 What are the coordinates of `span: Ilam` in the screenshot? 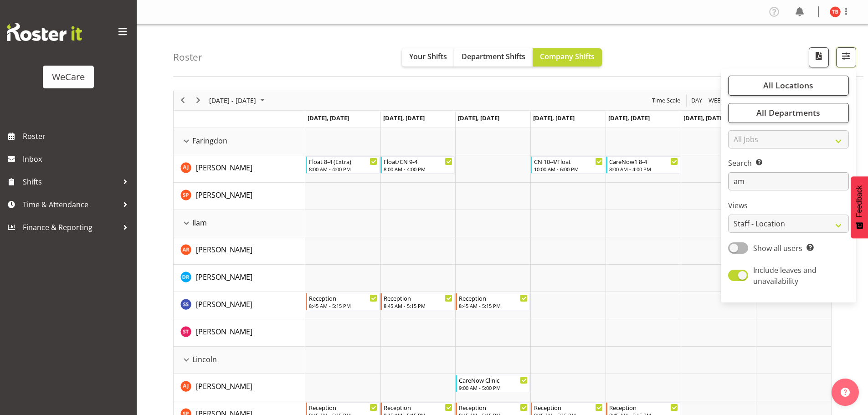 It's located at (199, 223).